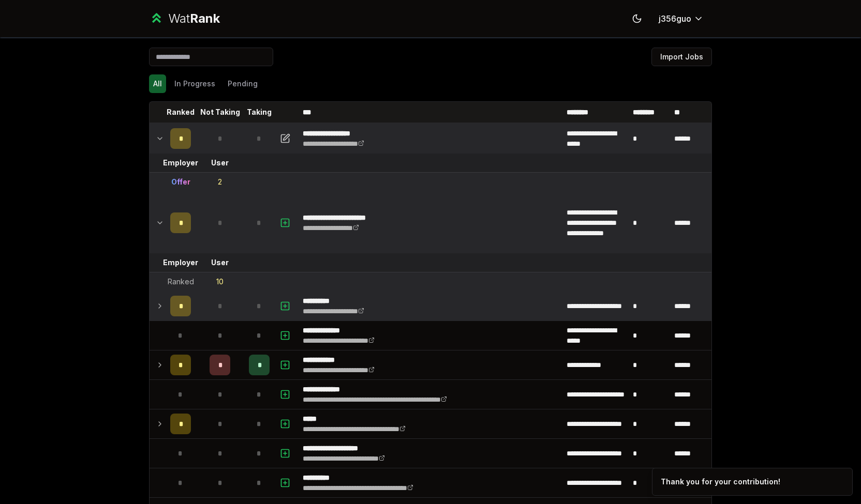 This screenshot has width=861, height=504. I want to click on a: WatRank, so click(184, 19).